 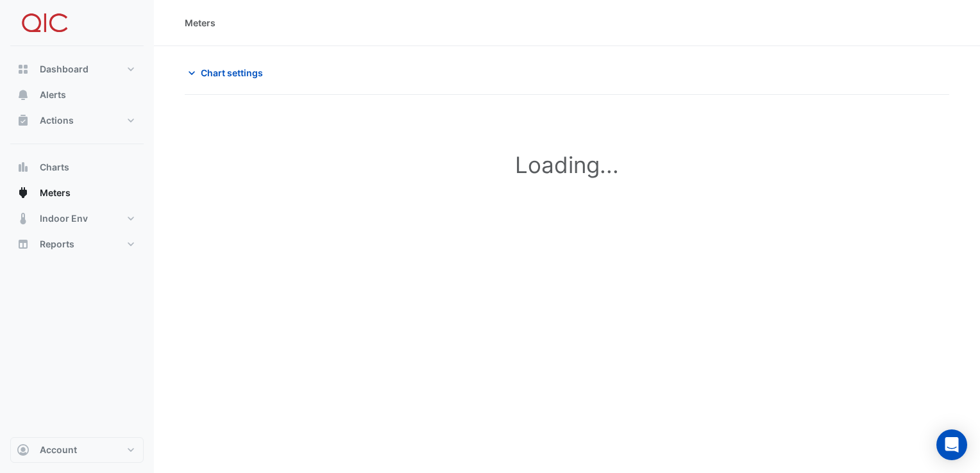 I want to click on span: Meters, so click(x=55, y=193).